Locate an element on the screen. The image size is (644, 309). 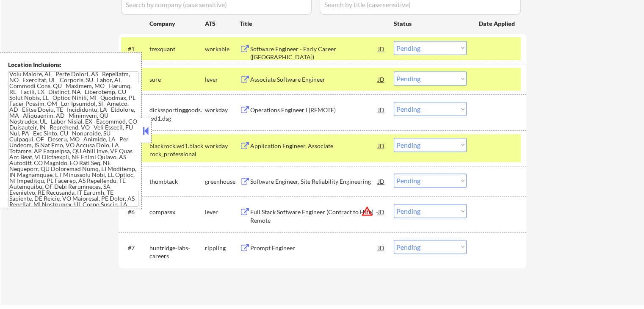
div: Date Applied is located at coordinates (498, 23).